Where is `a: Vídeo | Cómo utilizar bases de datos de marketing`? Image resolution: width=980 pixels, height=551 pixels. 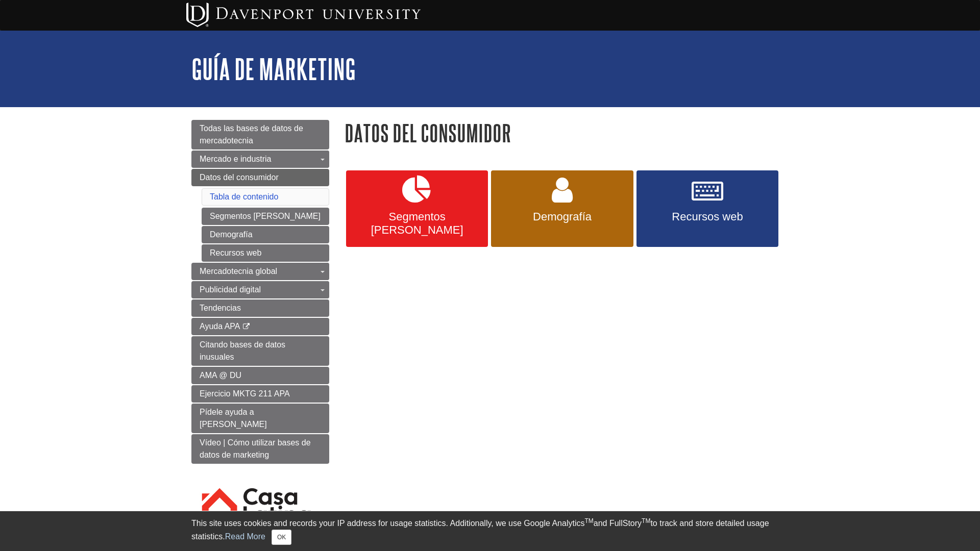
a: Vídeo | Cómo utilizar bases de datos de marketing is located at coordinates (260, 449).